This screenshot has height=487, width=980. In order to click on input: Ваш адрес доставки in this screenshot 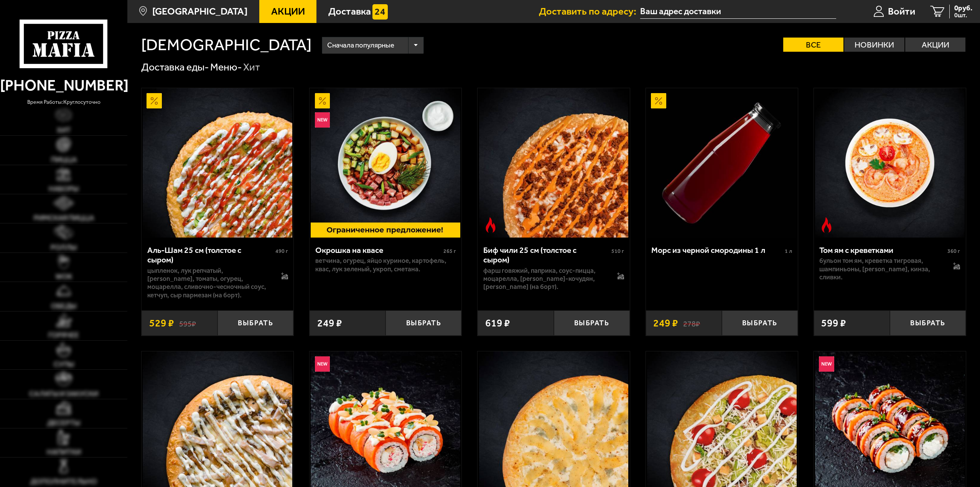, I will do `click(738, 11)`.